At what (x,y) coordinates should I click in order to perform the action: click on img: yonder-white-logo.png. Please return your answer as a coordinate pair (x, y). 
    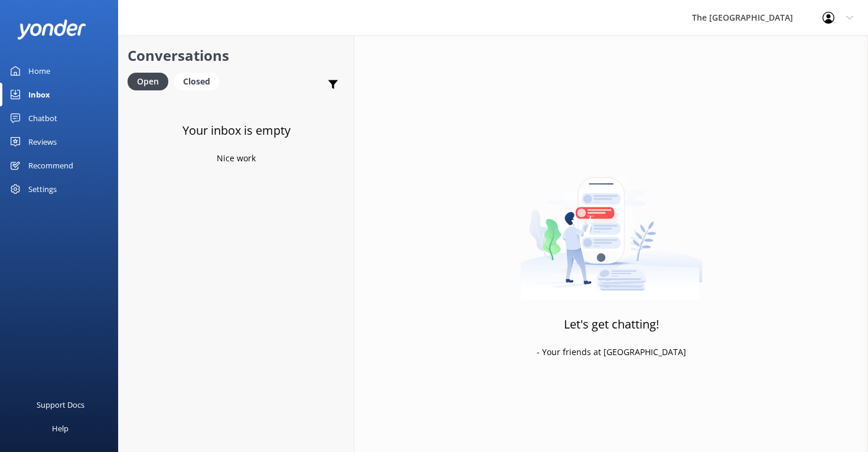
    Looking at the image, I should click on (51, 29).